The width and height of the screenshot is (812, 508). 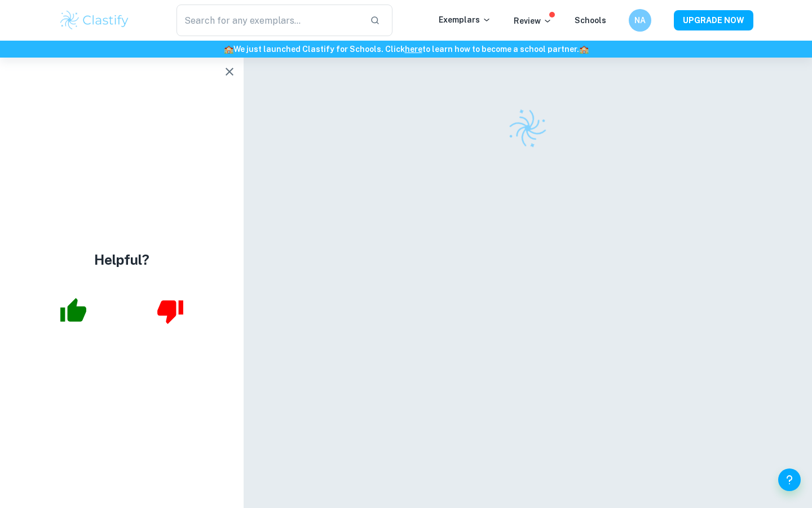 What do you see at coordinates (94, 20) in the screenshot?
I see `a: Clastify logo` at bounding box center [94, 20].